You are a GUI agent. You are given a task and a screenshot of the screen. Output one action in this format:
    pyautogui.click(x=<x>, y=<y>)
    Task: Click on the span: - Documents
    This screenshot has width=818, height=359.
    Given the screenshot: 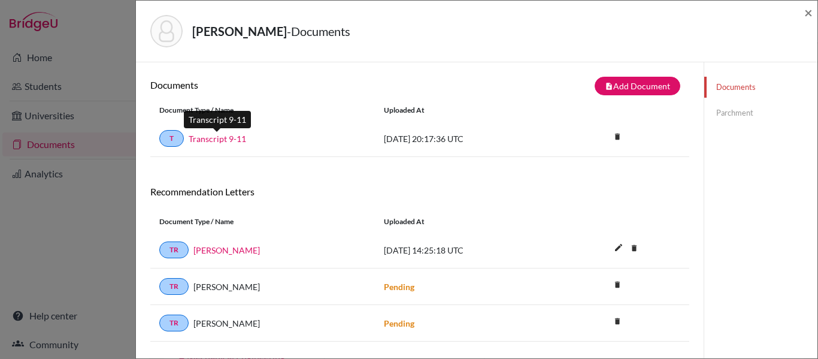 What is the action you would take?
    pyautogui.click(x=319, y=31)
    